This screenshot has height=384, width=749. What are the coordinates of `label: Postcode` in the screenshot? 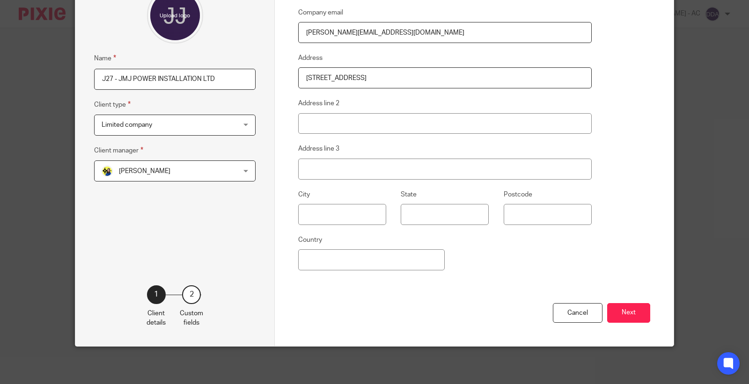 It's located at (518, 195).